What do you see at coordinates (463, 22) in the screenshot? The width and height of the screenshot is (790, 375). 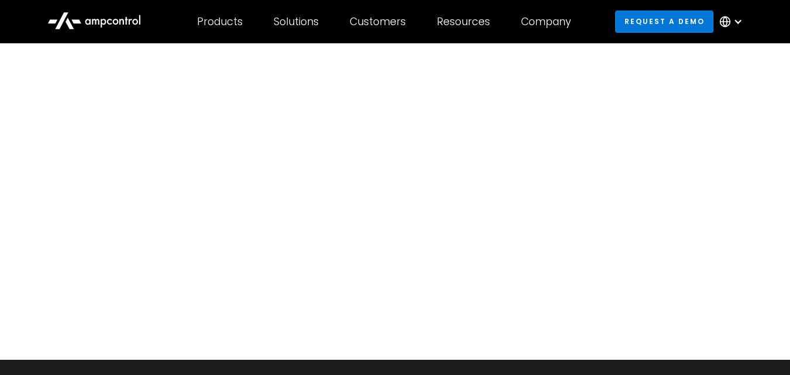 I see `div: Resources` at bounding box center [463, 22].